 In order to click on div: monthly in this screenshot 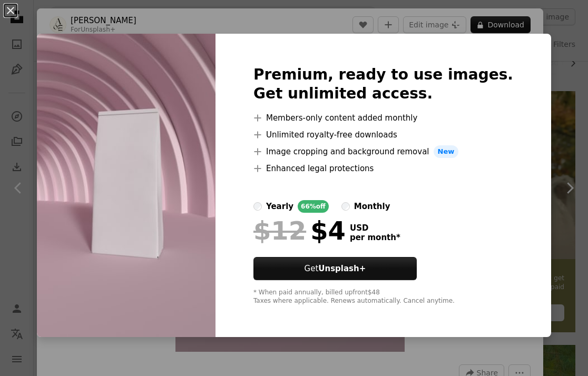, I will do `click(372, 206)`.